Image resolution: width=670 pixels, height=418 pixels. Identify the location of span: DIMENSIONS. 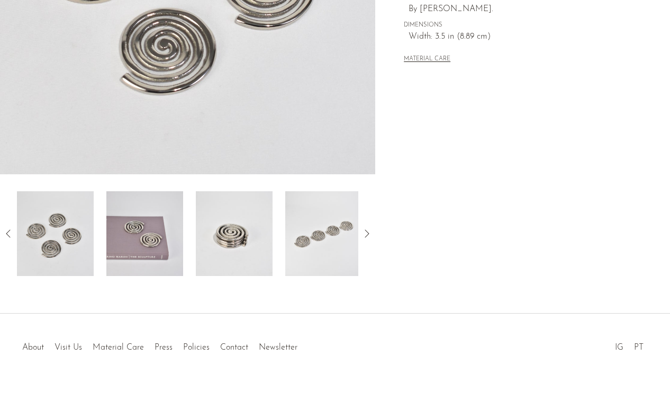
(523, 25).